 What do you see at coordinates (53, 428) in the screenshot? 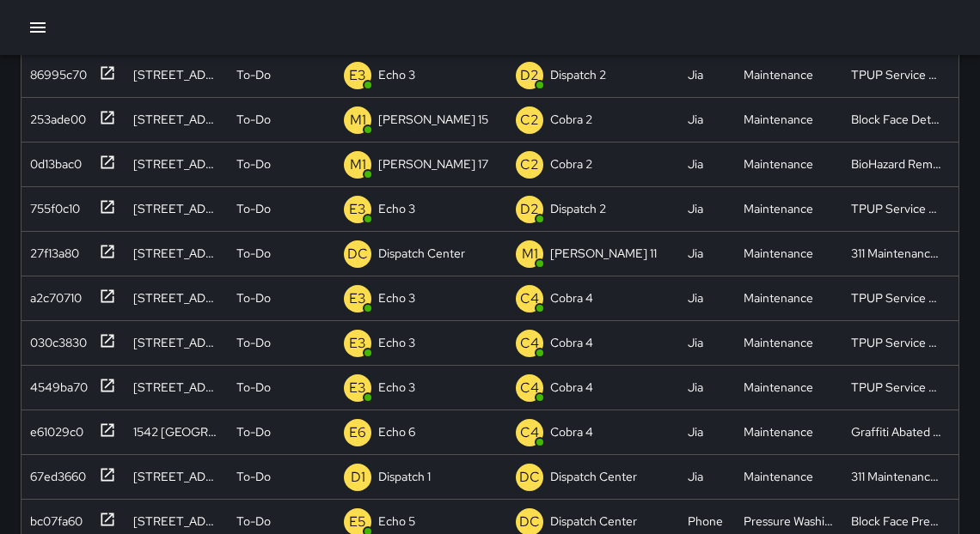
I see `div: e61029c0` at bounding box center [53, 428].